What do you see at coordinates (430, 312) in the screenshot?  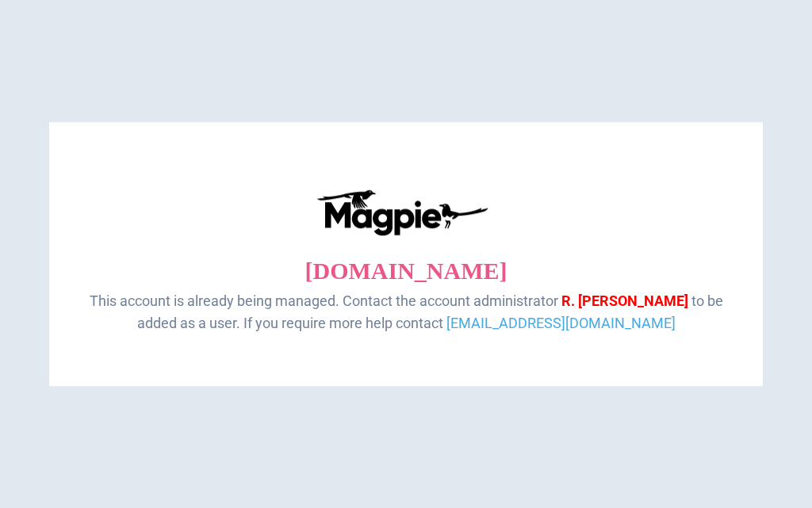 I see `span: to be added as a user. If you require more help contact` at bounding box center [430, 312].